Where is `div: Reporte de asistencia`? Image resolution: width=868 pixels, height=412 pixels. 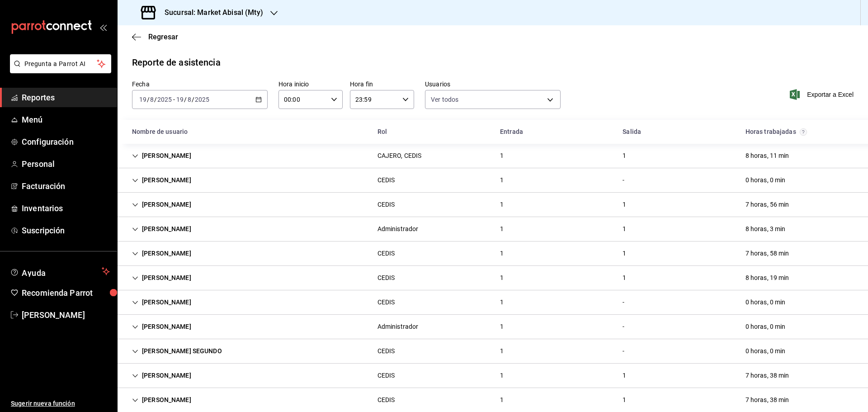 div: Reporte de asistencia is located at coordinates (176, 62).